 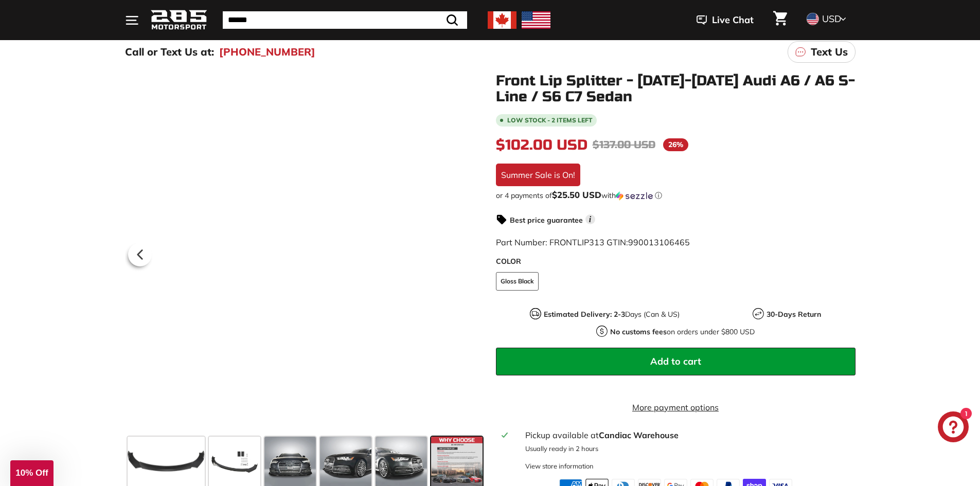 I want to click on input: Search, so click(x=345, y=20).